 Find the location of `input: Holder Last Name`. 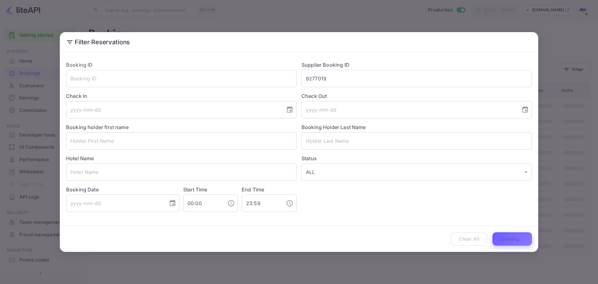

input: Holder Last Name is located at coordinates (417, 141).